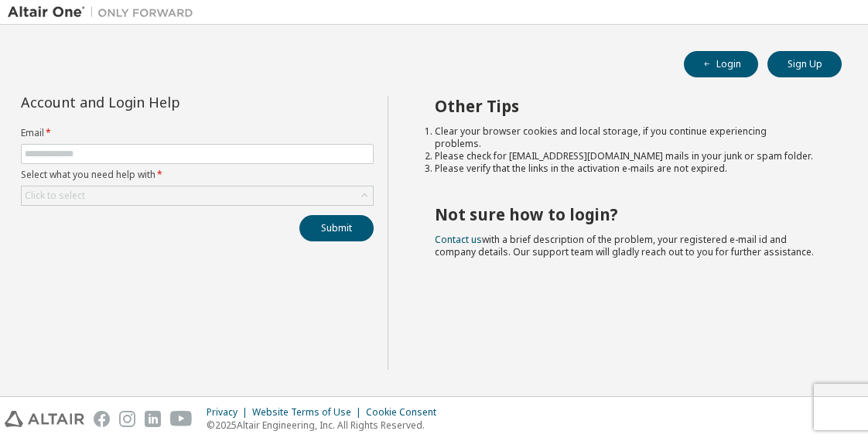 This screenshot has width=868, height=441. Describe the element at coordinates (625, 246) in the screenshot. I see `span: with a brief description of the problem, your registered e-mail id and company details. Our suppo...` at that location.